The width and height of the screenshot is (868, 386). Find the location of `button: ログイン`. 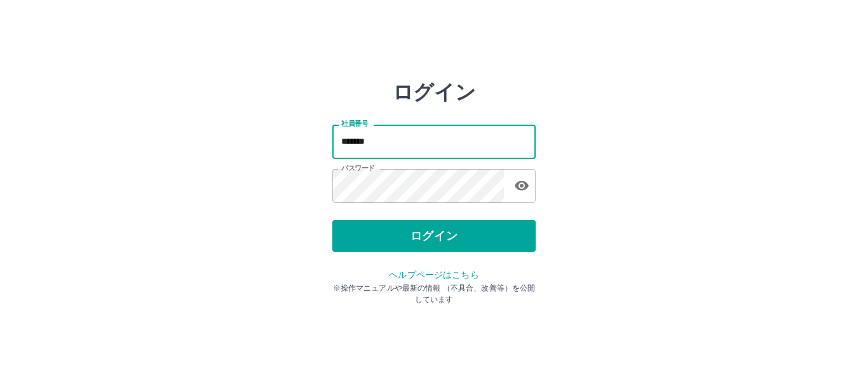

button: ログイン is located at coordinates (434, 236).